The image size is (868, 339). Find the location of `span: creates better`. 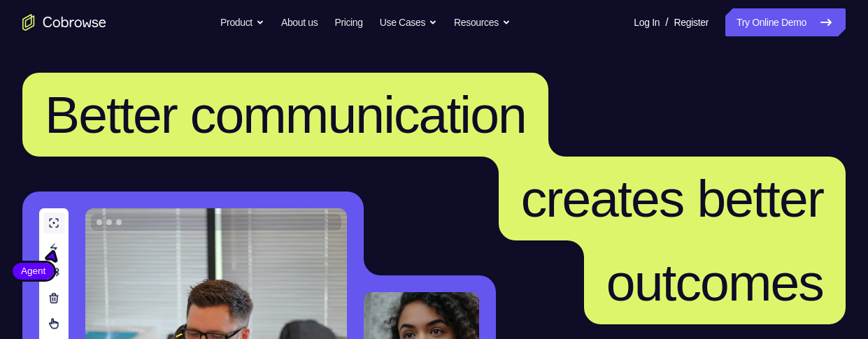

span: creates better is located at coordinates (673, 198).